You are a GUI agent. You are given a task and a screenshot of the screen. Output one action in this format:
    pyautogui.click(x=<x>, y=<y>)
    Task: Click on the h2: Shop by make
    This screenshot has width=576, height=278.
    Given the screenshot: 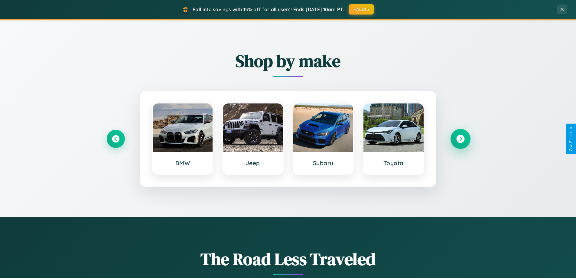 What is the action you would take?
    pyautogui.click(x=288, y=61)
    